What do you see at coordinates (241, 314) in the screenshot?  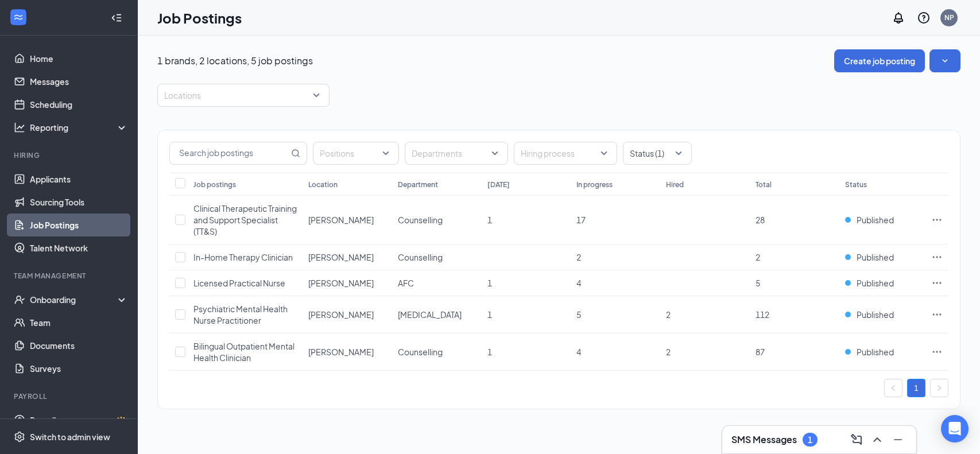 I see `span: Psychiatric Mental Health Nurse Practitioner` at bounding box center [241, 314].